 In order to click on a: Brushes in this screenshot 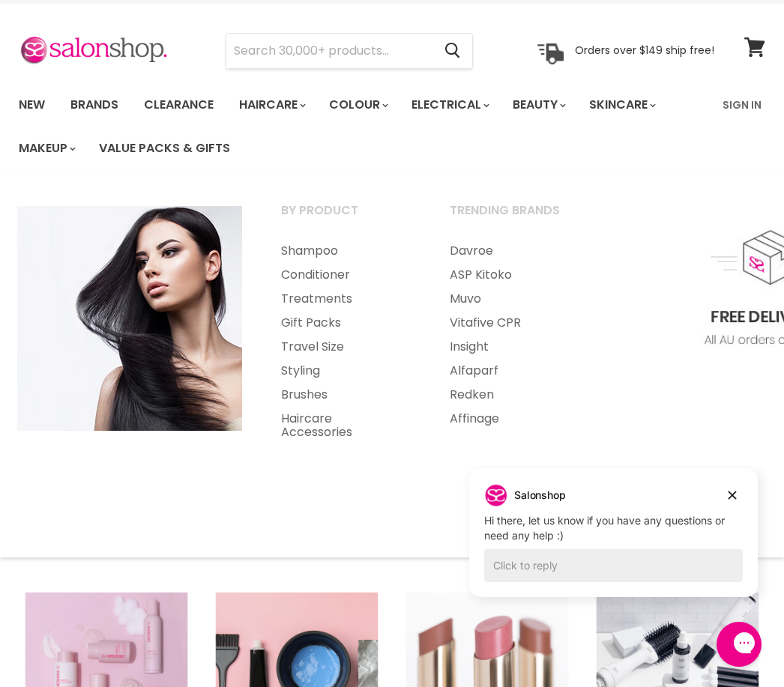, I will do `click(345, 395)`.